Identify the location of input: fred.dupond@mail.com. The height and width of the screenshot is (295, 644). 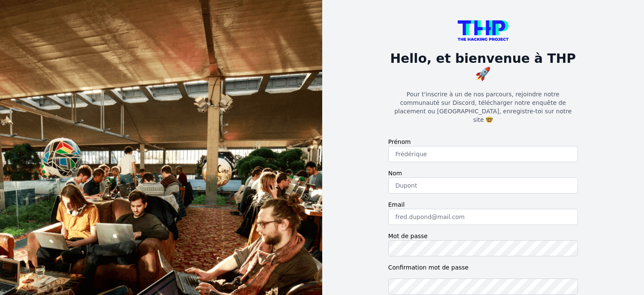
(483, 217).